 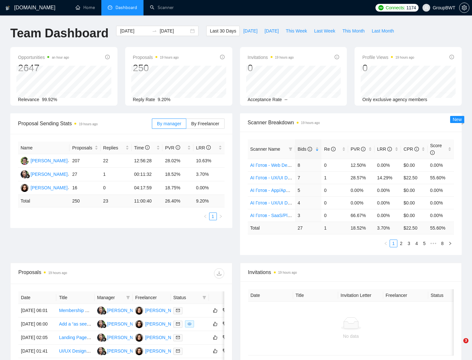 I want to click on button: This Week, so click(x=296, y=31).